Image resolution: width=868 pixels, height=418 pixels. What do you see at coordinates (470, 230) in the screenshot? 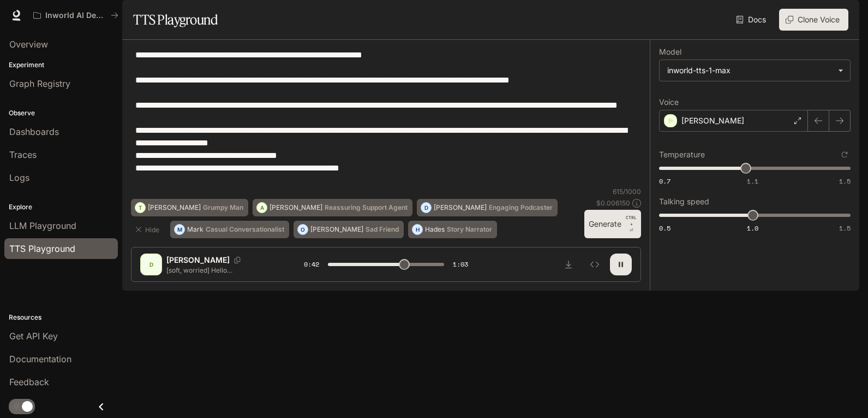
I see `p: Story Narrator` at bounding box center [470, 230].